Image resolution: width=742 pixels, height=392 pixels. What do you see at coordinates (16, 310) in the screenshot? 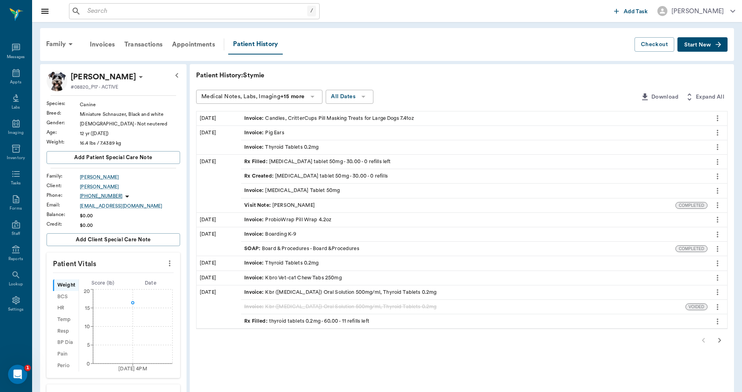
I see `div: Settings` at bounding box center [16, 310].